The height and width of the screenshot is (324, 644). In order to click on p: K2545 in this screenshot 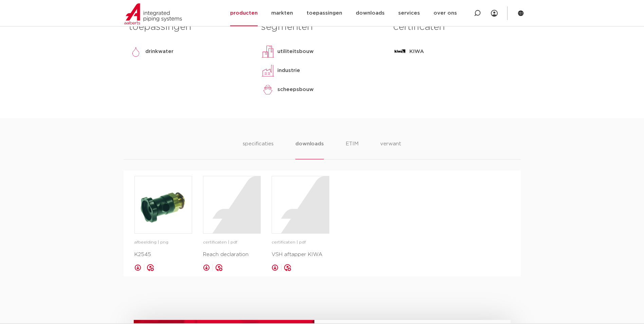, I will do `click(164, 255)`.